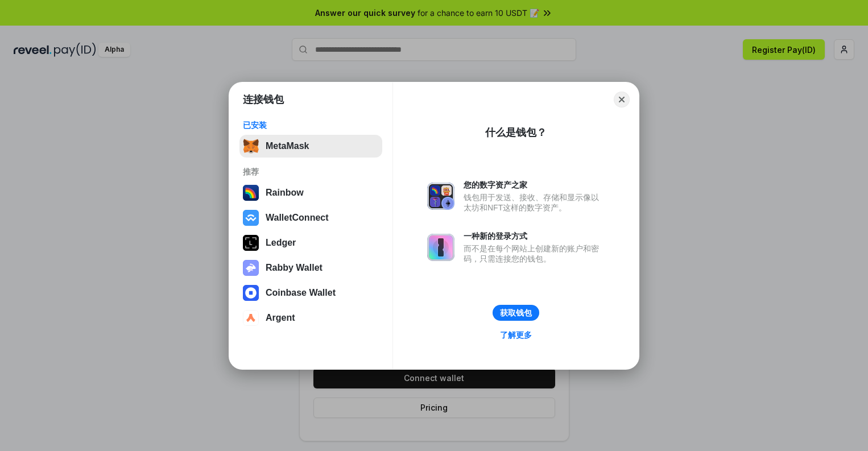 This screenshot has height=451, width=868. What do you see at coordinates (311, 243) in the screenshot?
I see `button: Ledger` at bounding box center [311, 243].